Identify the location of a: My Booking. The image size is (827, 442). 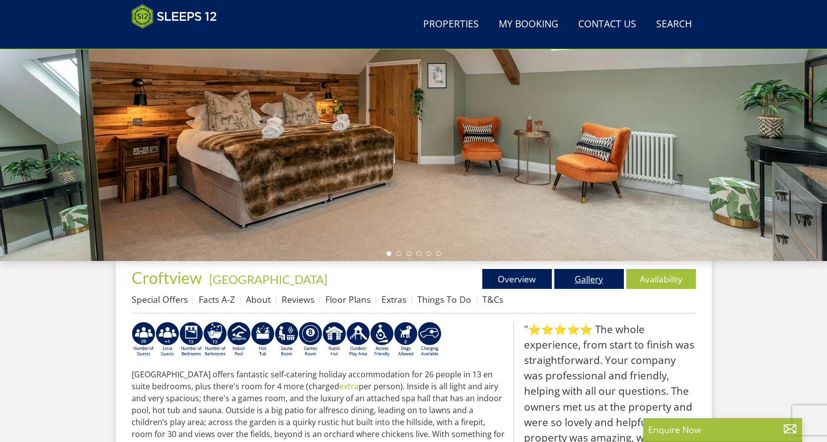
(529, 24).